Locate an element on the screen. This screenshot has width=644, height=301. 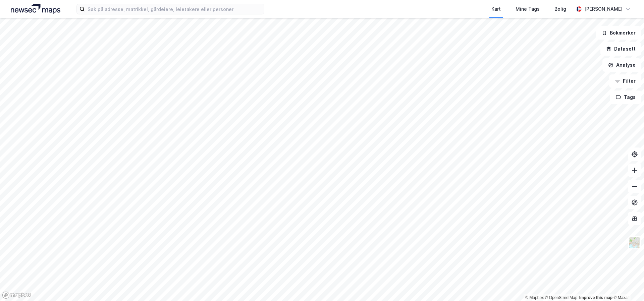
a: Mapbox homepage is located at coordinates (17, 294).